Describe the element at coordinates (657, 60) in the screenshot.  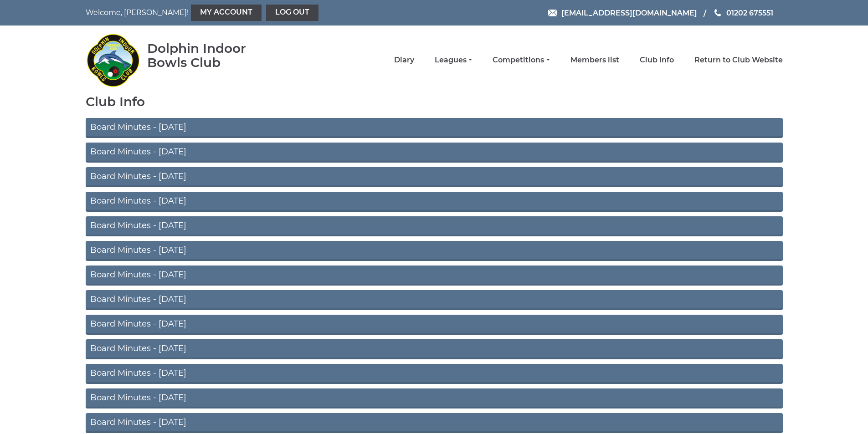
I see `a: Club Info` at that location.